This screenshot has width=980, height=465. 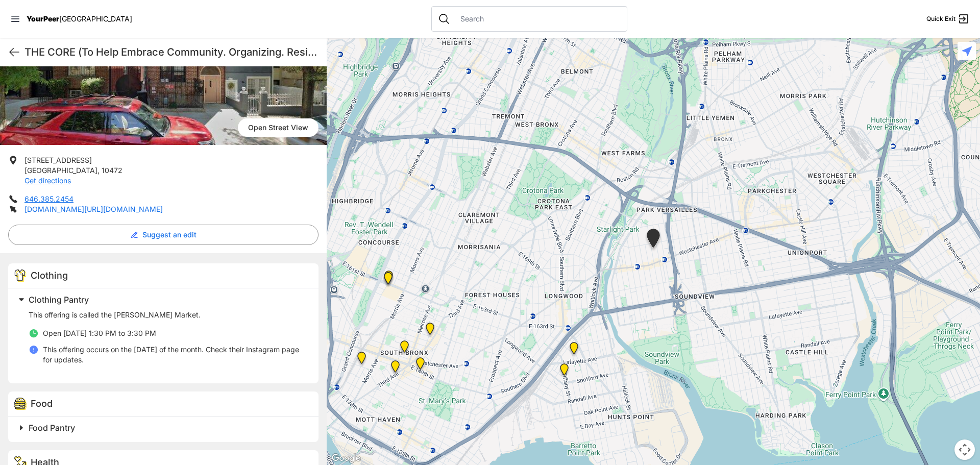 I want to click on span: Food, so click(x=41, y=403).